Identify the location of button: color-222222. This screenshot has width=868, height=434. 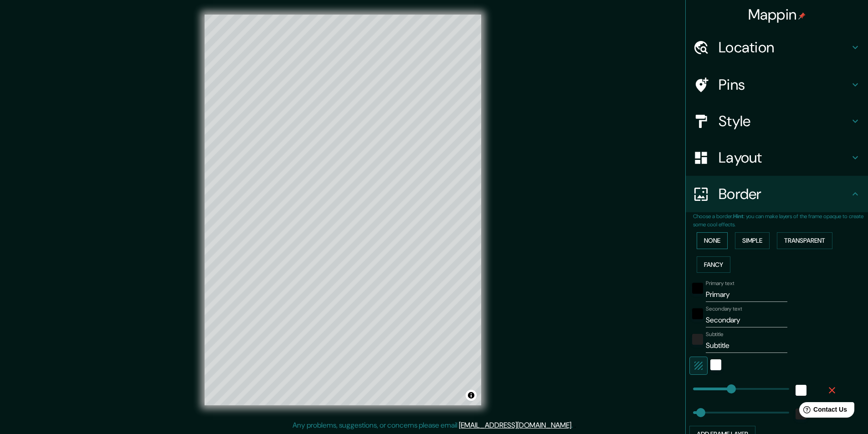
(698, 339).